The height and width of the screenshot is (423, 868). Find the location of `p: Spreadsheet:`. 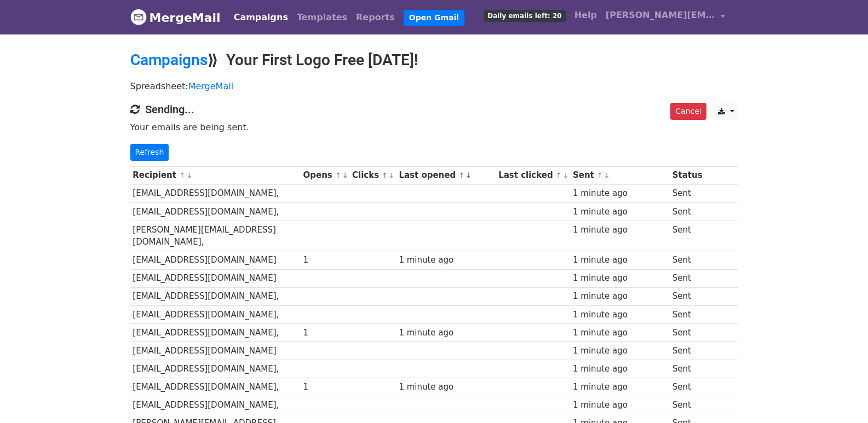

p: Spreadsheet: is located at coordinates (434, 86).